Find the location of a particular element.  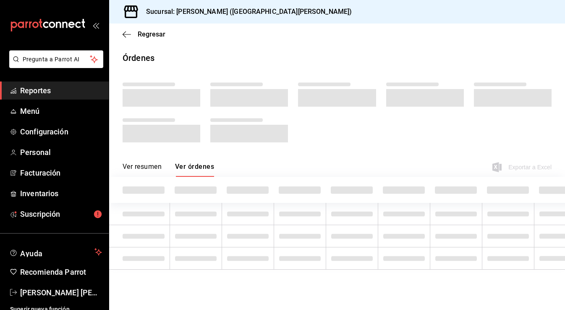

span: Menú is located at coordinates (61, 111).